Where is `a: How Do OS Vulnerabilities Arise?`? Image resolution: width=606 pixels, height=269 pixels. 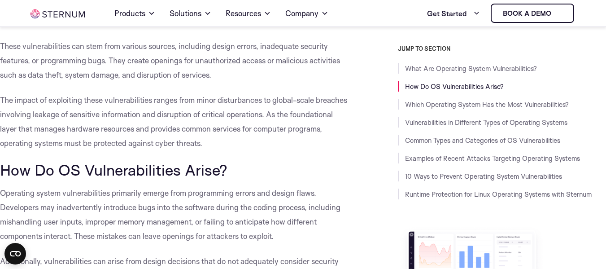 a: How Do OS Vulnerabilities Arise? is located at coordinates (454, 86).